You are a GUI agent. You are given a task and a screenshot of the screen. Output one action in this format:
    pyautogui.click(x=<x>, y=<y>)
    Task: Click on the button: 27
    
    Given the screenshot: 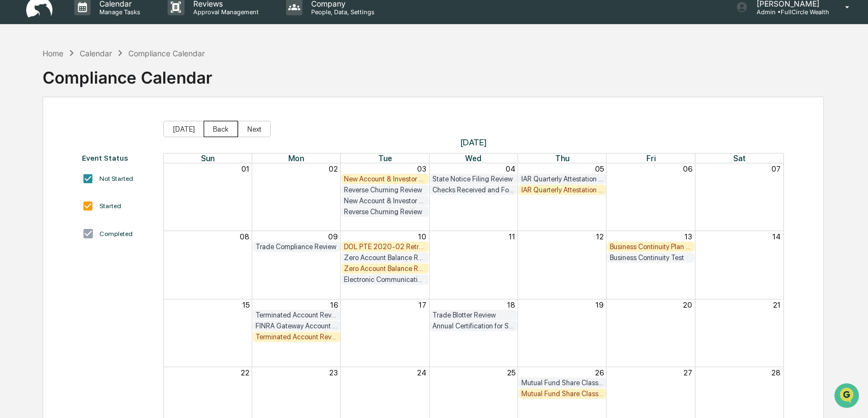 What is the action you would take?
    pyautogui.click(x=688, y=372)
    